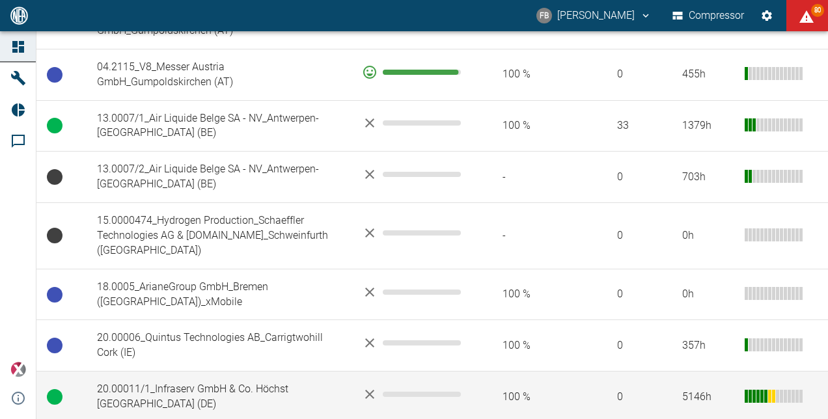 This screenshot has width=828, height=419. I want to click on span: 80, so click(818, 10).